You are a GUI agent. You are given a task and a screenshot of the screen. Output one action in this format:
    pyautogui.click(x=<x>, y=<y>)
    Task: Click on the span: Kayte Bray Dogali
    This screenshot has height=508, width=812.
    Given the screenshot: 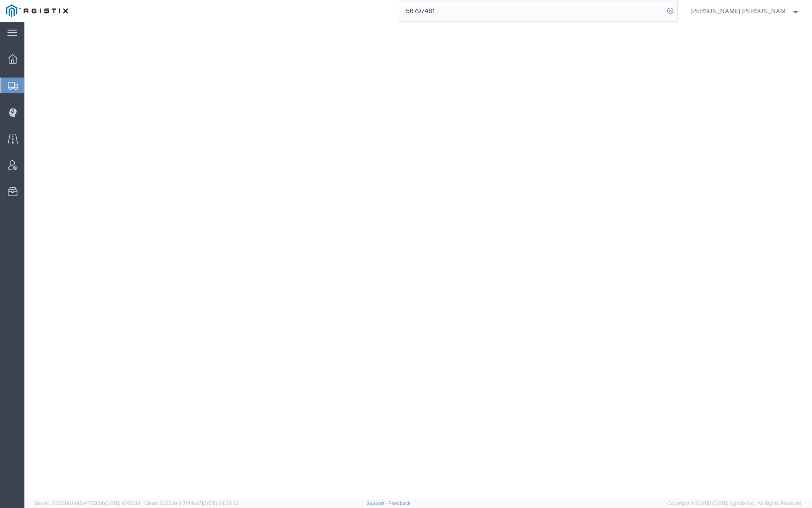 What is the action you would take?
    pyautogui.click(x=737, y=11)
    